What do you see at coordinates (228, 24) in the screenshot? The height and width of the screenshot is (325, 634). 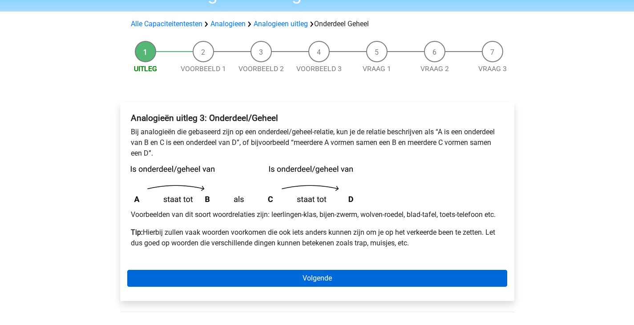 I see `a: Analogieen` at bounding box center [228, 24].